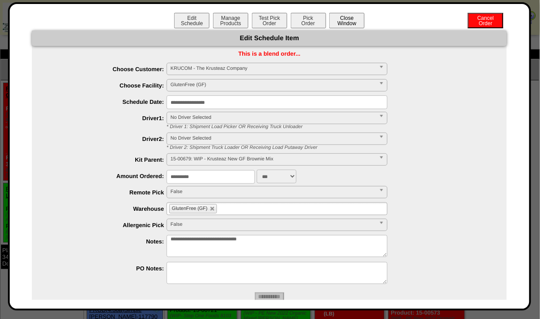 The height and width of the screenshot is (319, 540). What do you see at coordinates (269, 38) in the screenshot?
I see `div: Edit Schedule Item` at bounding box center [269, 38].